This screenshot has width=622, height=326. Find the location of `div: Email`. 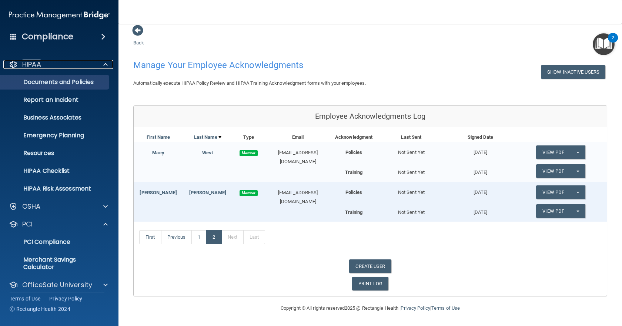

div: Email is located at coordinates (298, 137).